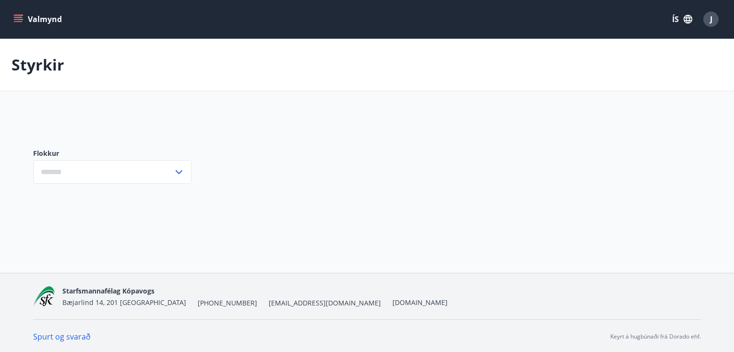 The width and height of the screenshot is (734, 352). What do you see at coordinates (38, 65) in the screenshot?
I see `p: Styrkir` at bounding box center [38, 65].